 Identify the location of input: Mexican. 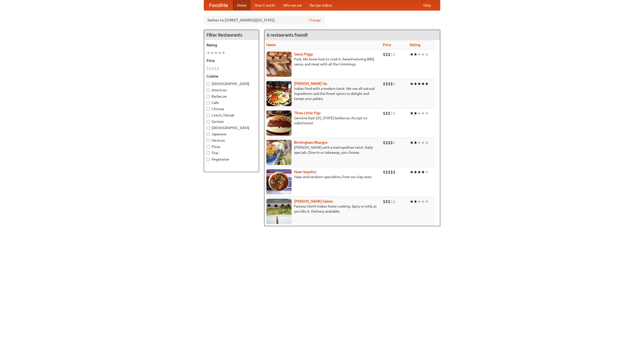
(208, 141).